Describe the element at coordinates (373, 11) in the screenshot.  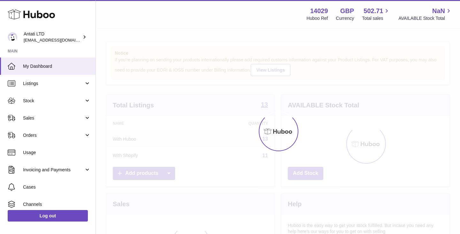
I see `span: 502.71` at that location.